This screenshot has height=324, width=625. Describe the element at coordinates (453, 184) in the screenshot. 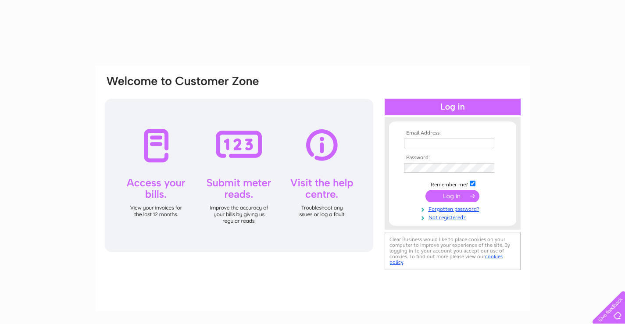

I see `td: Remember me?` at that location.